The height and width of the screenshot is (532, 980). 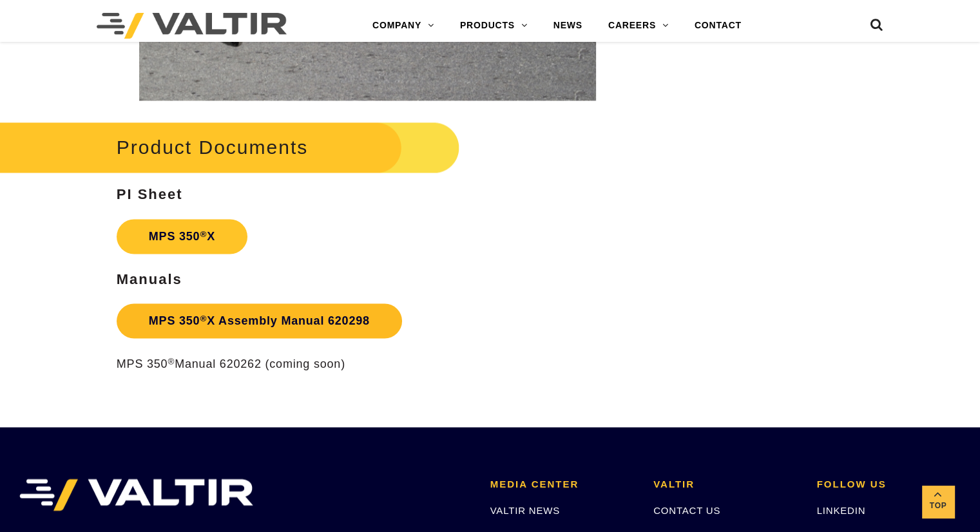 What do you see at coordinates (938, 502) in the screenshot?
I see `a: Top` at bounding box center [938, 502].